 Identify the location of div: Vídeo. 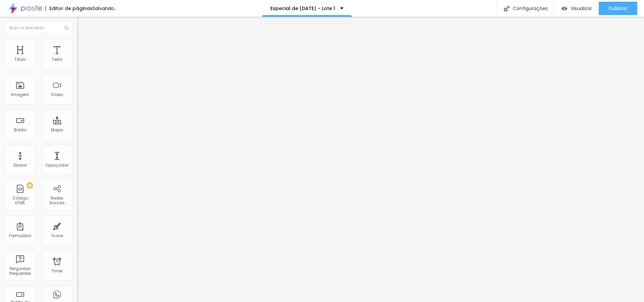
(57, 94).